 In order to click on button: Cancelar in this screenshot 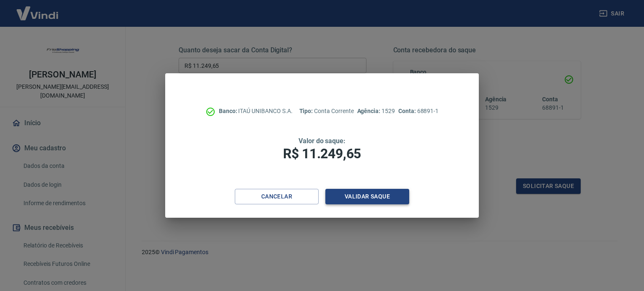, I will do `click(276, 196)`.